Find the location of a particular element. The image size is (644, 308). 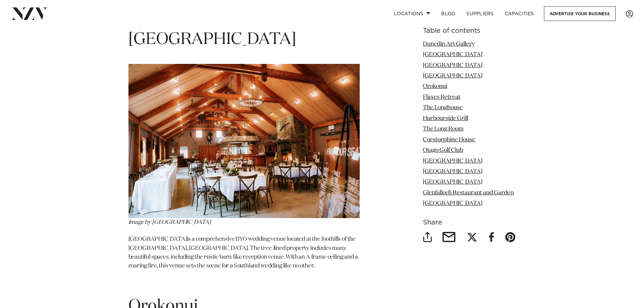

a: The Longhouse is located at coordinates (443, 108).